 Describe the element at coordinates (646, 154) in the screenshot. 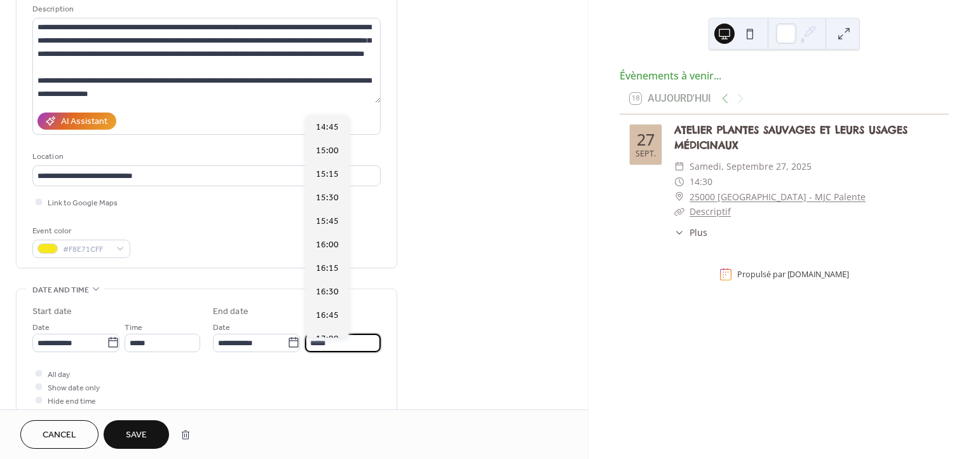

I see `div: sept.` at that location.